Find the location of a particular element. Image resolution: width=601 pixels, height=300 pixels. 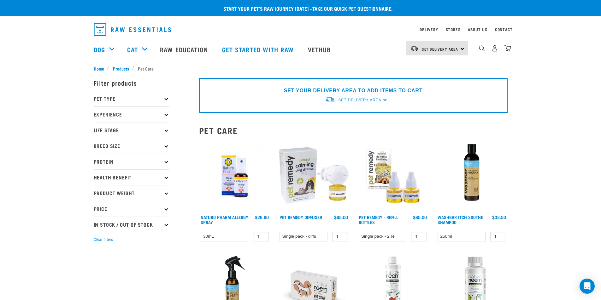

nav: dropdown navigation is located at coordinates (300, 30).